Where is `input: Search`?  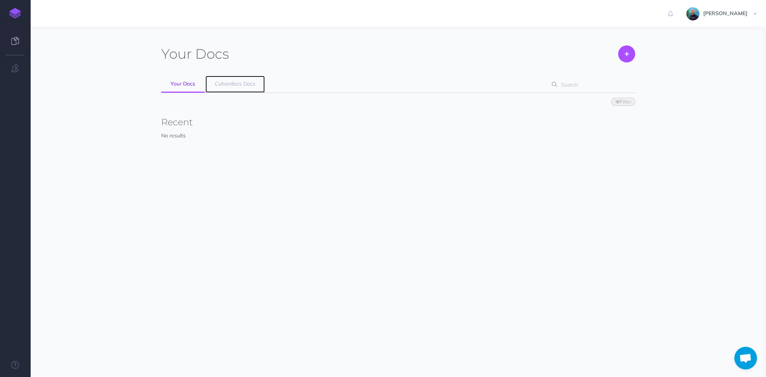
input: Search is located at coordinates (590, 85).